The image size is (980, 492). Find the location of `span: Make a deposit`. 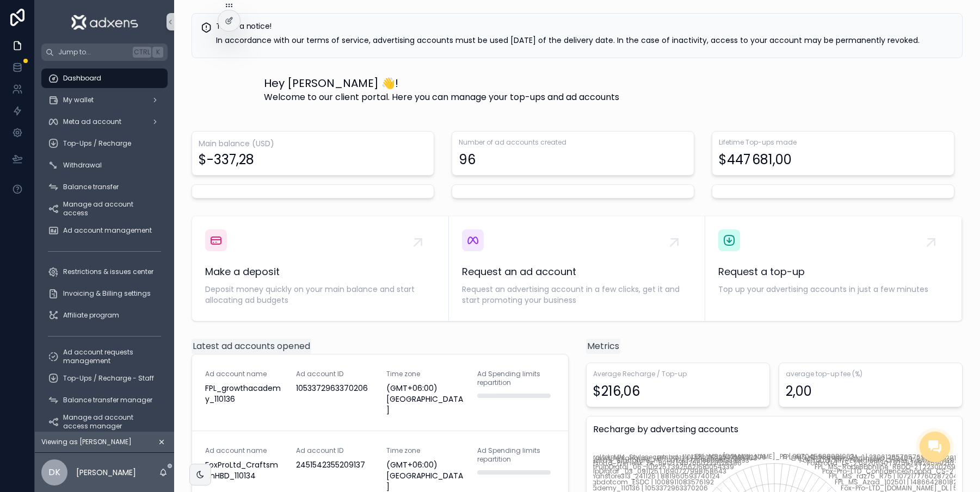

span: Make a deposit is located at coordinates (320, 272).